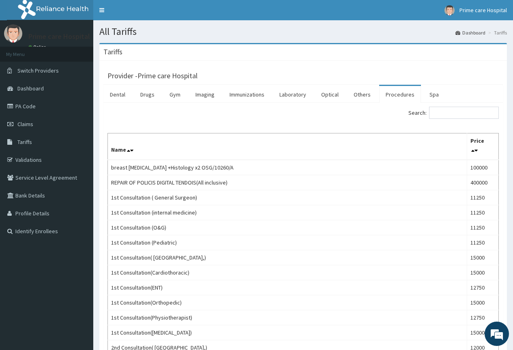  Describe the element at coordinates (330, 94) in the screenshot. I see `a: Optical` at that location.